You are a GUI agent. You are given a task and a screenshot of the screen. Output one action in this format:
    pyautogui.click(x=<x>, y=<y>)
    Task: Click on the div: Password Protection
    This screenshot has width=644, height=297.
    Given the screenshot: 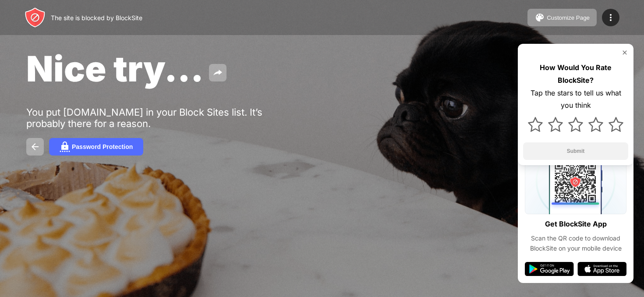 What is the action you would take?
    pyautogui.click(x=102, y=147)
    